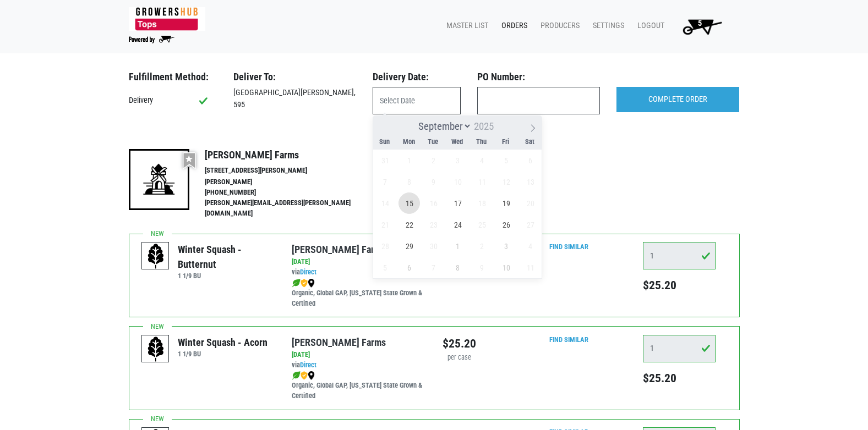 The image size is (868, 430). I want to click on span: Mon, so click(409, 142).